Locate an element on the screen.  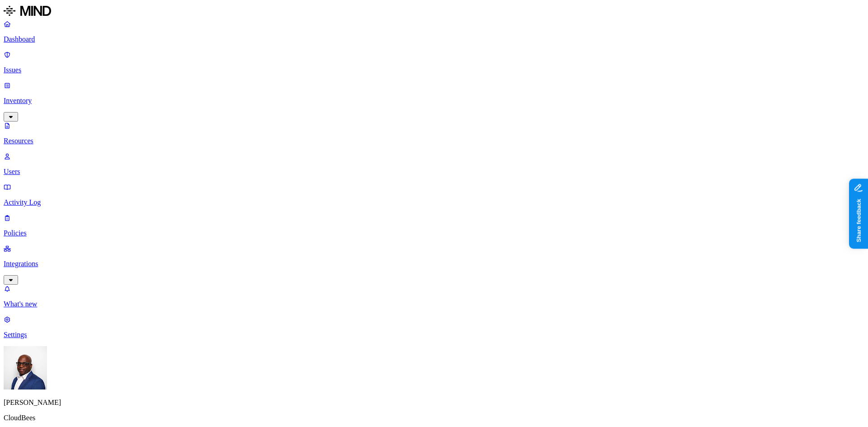
a: Integrations is located at coordinates (434, 264).